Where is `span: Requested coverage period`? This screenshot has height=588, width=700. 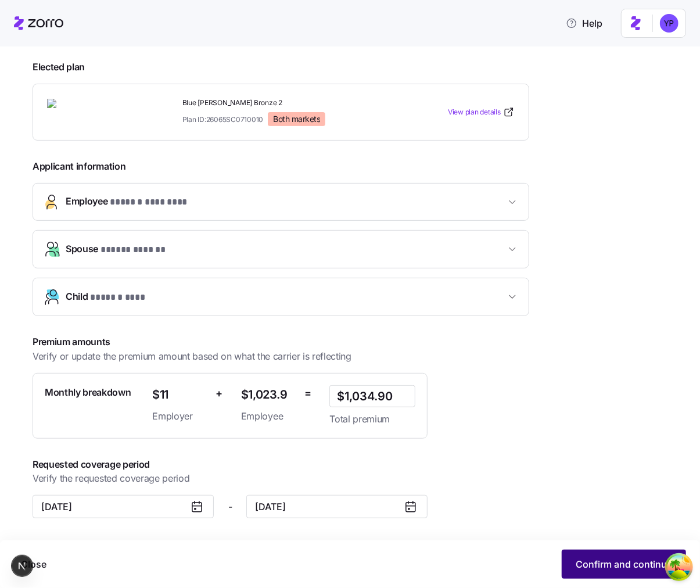
span: Requested coverage period is located at coordinates (302, 465).